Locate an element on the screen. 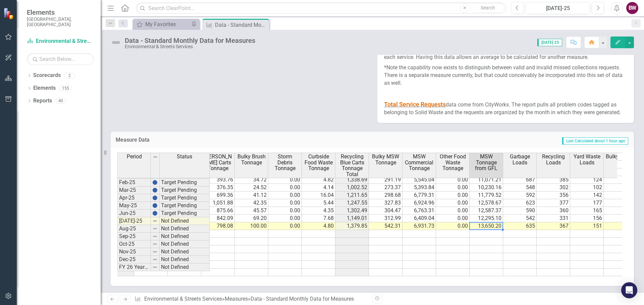 The height and width of the screenshot is (305, 644). td: 6,763.31 is located at coordinates (419, 211).